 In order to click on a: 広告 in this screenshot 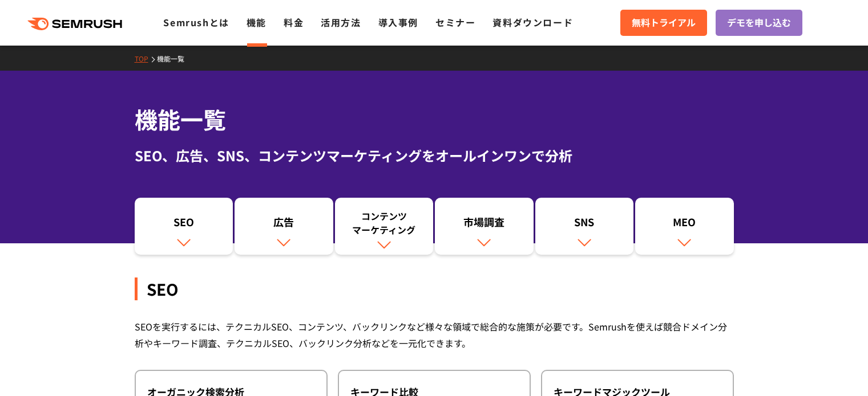, I will do `click(284, 226)`.